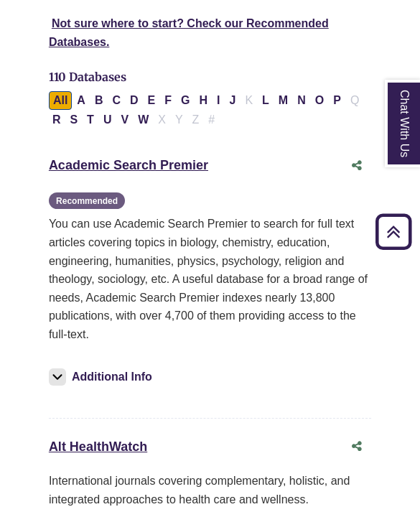 The height and width of the screenshot is (512, 420). I want to click on button: Filter Results R, so click(57, 120).